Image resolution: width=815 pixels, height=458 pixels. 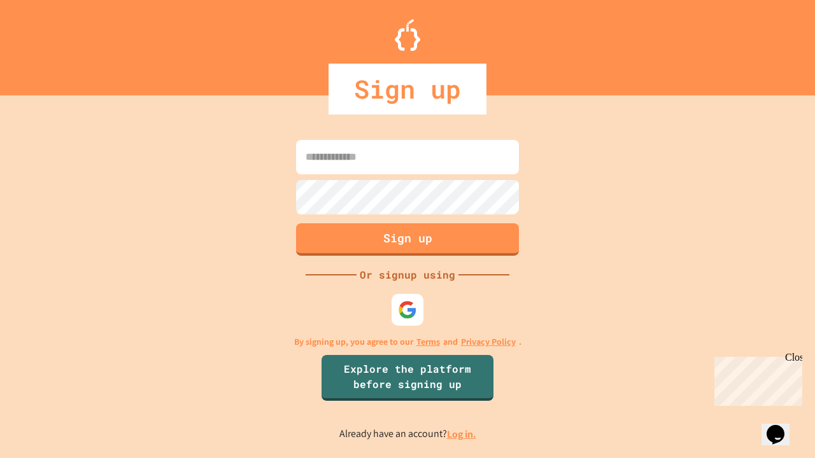 What do you see at coordinates (46, 43) in the screenshot?
I see `div: Chat with us now!Close` at bounding box center [46, 43].